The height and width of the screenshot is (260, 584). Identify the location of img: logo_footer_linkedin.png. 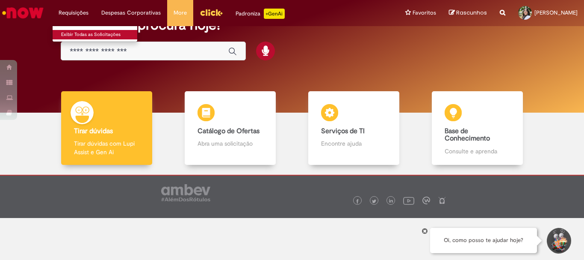
(391, 201).